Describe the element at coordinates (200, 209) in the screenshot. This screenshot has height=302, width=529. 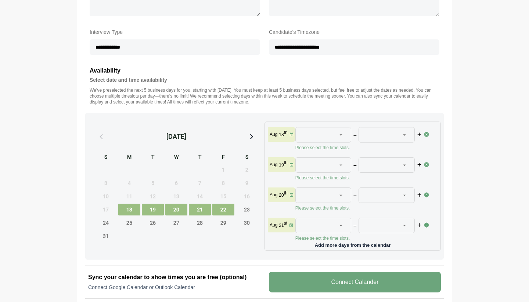
I see `span: Thursday, August 21, 2025` at that location.